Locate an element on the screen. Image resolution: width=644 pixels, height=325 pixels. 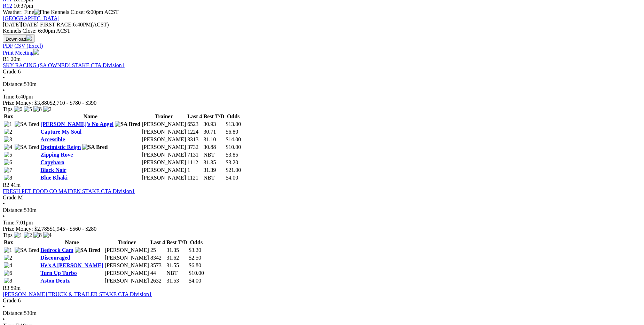
a: Black Noir is located at coordinates (53, 170).